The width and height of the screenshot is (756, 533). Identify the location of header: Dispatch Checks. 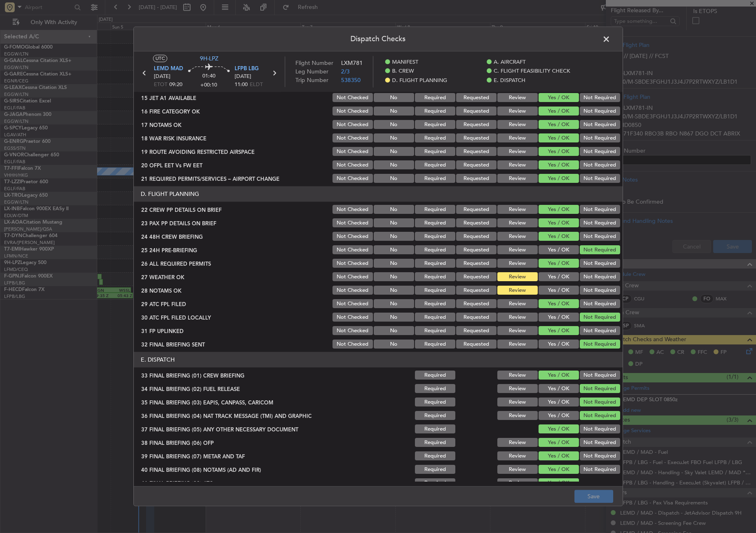
(378, 39).